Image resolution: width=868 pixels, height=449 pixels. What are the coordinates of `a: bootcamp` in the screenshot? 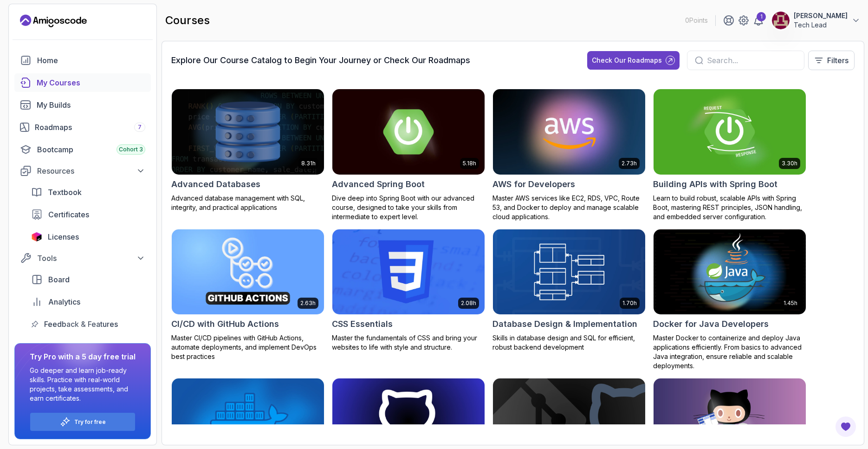 It's located at (83, 149).